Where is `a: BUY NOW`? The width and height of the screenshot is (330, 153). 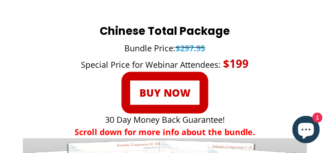 a: BUY NOW is located at coordinates (165, 92).